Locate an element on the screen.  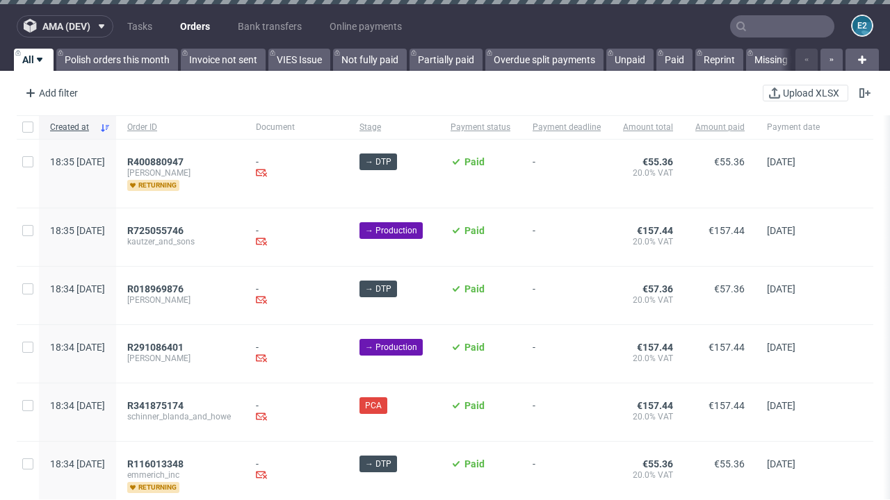
span: R018969876 is located at coordinates (155, 289).